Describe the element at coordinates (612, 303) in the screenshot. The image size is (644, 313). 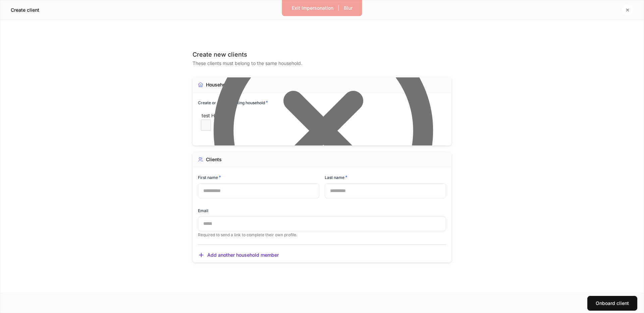
I see `button: Onboard client` at that location.